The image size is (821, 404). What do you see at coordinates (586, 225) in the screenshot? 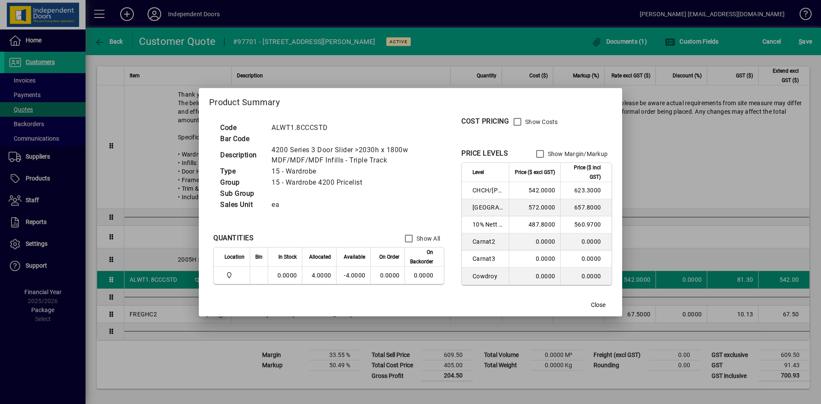
I see `td: 560.9700` at bounding box center [586, 225].